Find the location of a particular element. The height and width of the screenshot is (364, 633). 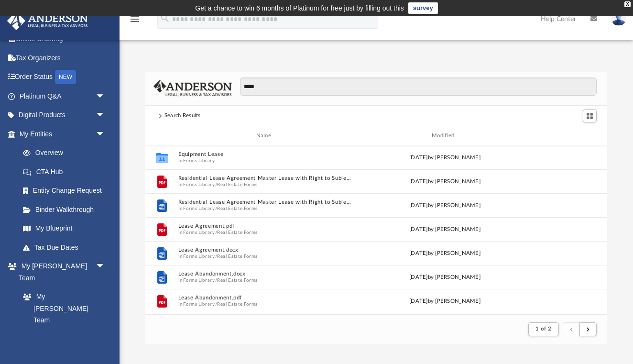

div: Get a chance to win 6 months of Platinum for free just by filling out this is located at coordinates (299, 8).